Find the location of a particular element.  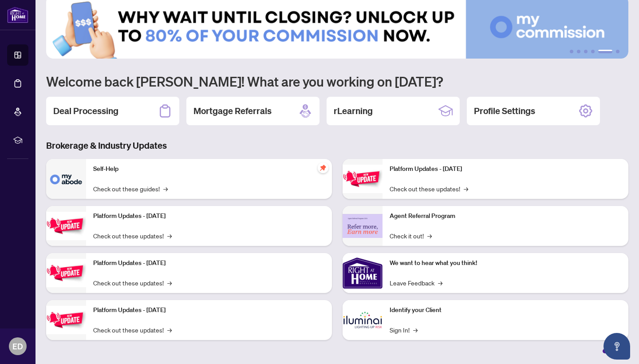

h2: Profile Settings is located at coordinates (505, 111).